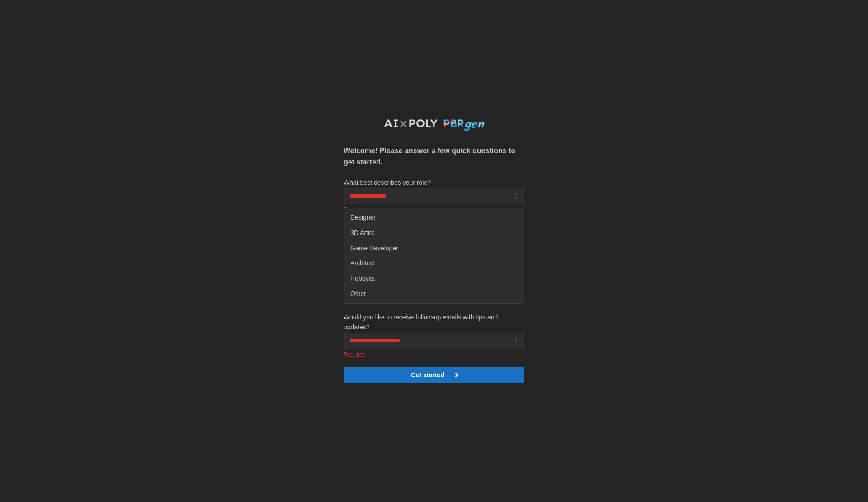  What do you see at coordinates (362, 279) in the screenshot?
I see `span: Hobbyist` at bounding box center [362, 279].